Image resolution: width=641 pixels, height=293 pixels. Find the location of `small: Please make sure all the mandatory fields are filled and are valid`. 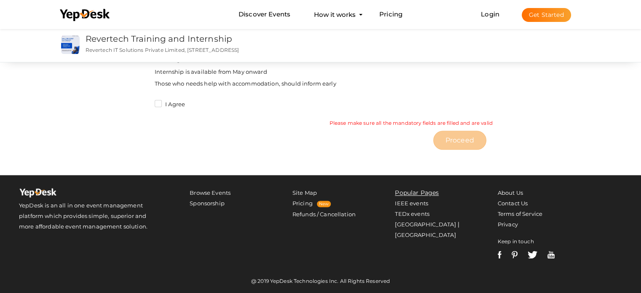

small: Please make sure all the mandatory fields are filled and are valid is located at coordinates (411, 123).